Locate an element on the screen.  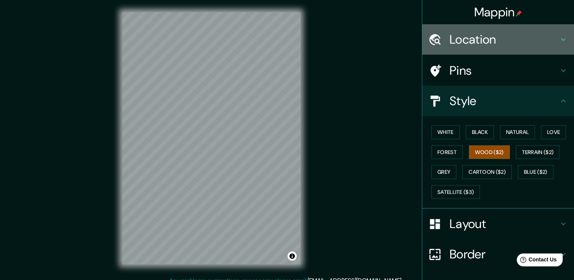
span: Contact Us is located at coordinates (36, 9).